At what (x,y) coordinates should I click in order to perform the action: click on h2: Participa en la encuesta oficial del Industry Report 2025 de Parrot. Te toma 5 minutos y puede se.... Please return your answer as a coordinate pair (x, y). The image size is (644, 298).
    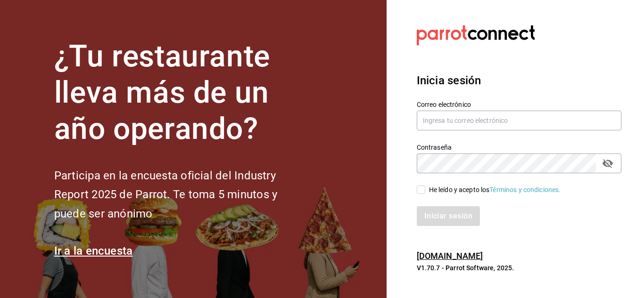
    Looking at the image, I should click on (181, 195).